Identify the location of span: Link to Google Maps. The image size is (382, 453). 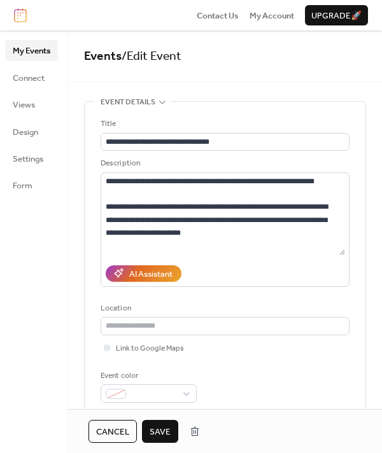
(150, 349).